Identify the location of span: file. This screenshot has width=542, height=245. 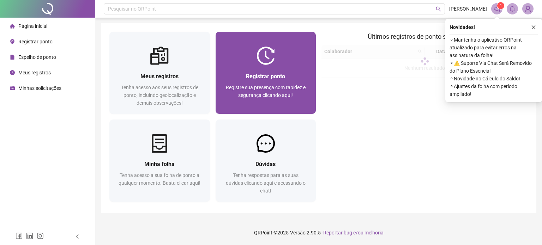
(12, 57).